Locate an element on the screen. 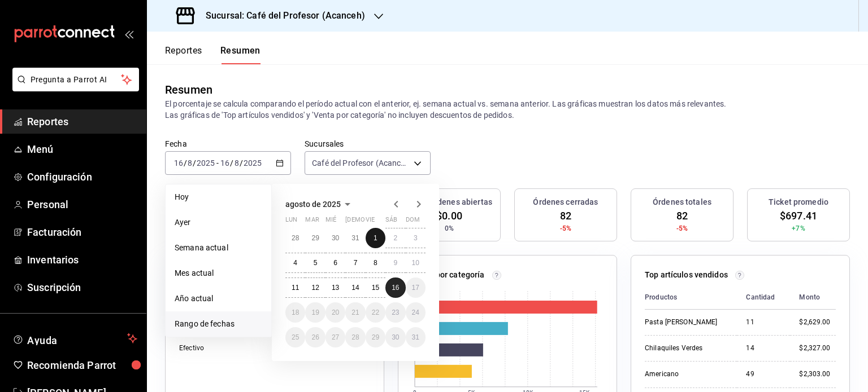 The width and height of the screenshot is (868, 392). abbr: 3 de agosto de 2025 is located at coordinates (415, 238).